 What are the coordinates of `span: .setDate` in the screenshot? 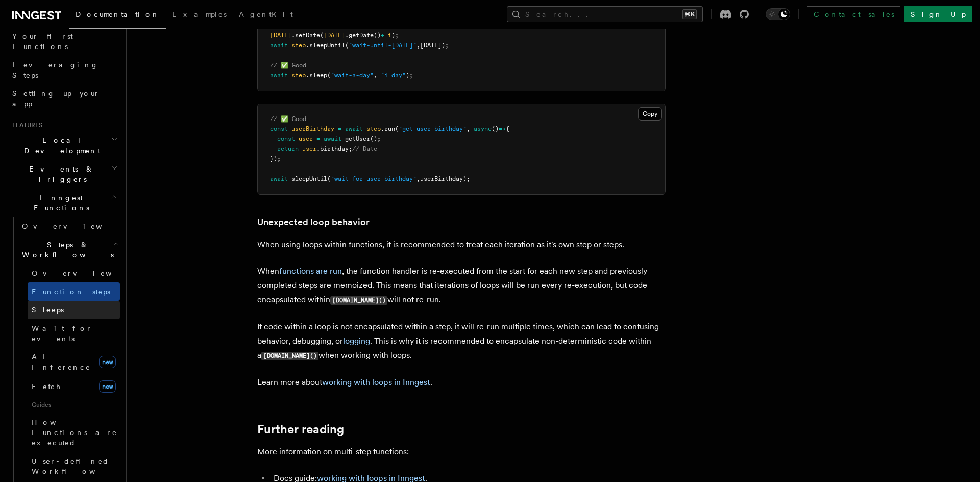 It's located at (306, 36).